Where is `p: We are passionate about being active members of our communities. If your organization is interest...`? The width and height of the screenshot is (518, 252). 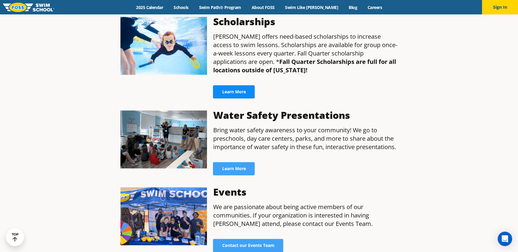
p: We are passionate about being active members of our communities. If your organization is interest... is located at coordinates (305, 215).